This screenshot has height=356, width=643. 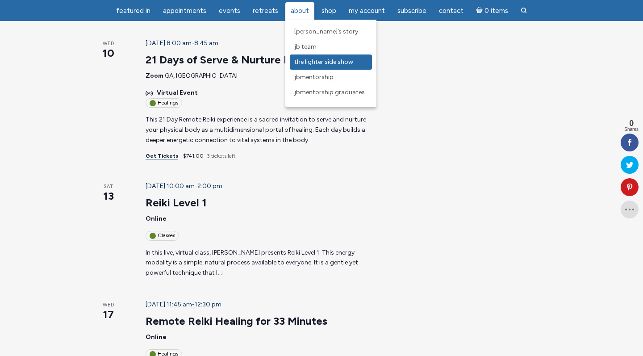 I want to click on span: Events, so click(x=229, y=11).